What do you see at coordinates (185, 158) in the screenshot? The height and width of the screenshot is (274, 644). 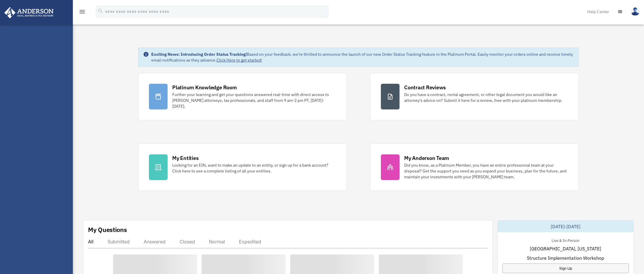 I see `div: My Entities` at bounding box center [185, 158].